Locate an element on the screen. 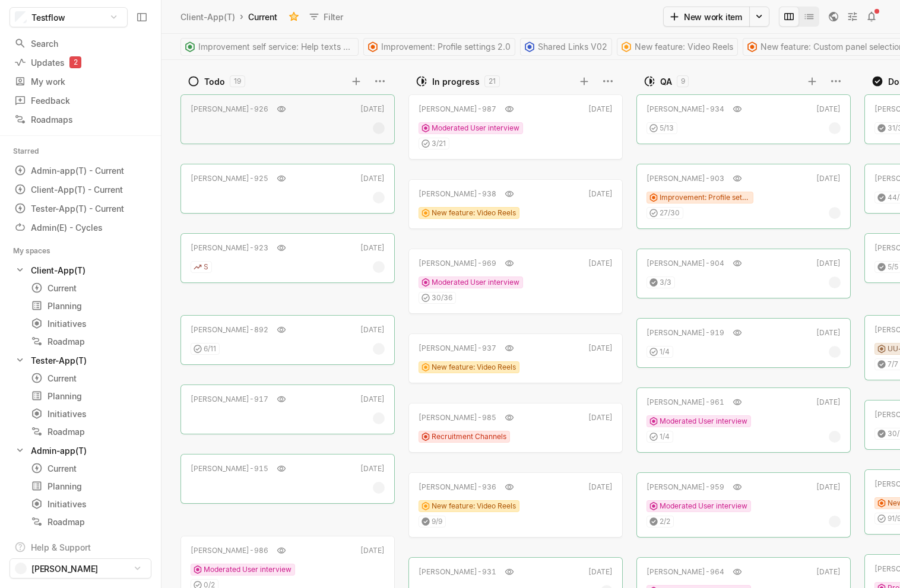 This screenshot has height=588, width=900. div: My spaces is located at coordinates (38, 251).